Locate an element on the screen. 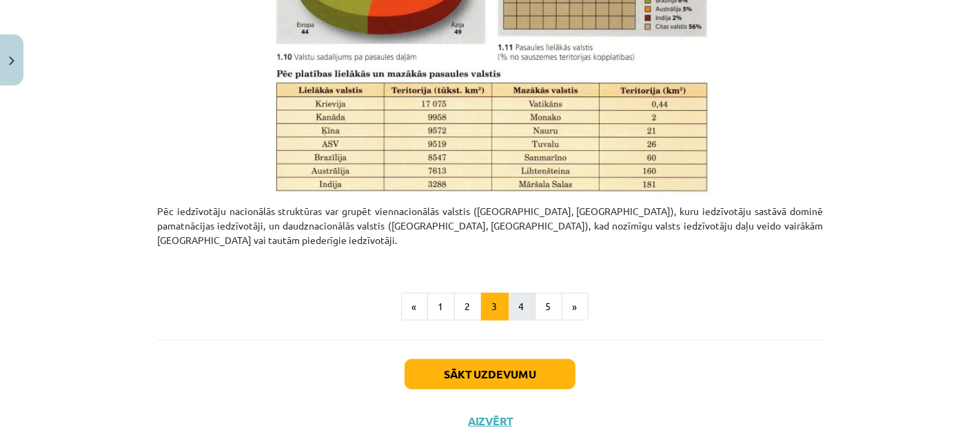 This screenshot has height=448, width=980. nav: Page navigation example is located at coordinates (490, 306).